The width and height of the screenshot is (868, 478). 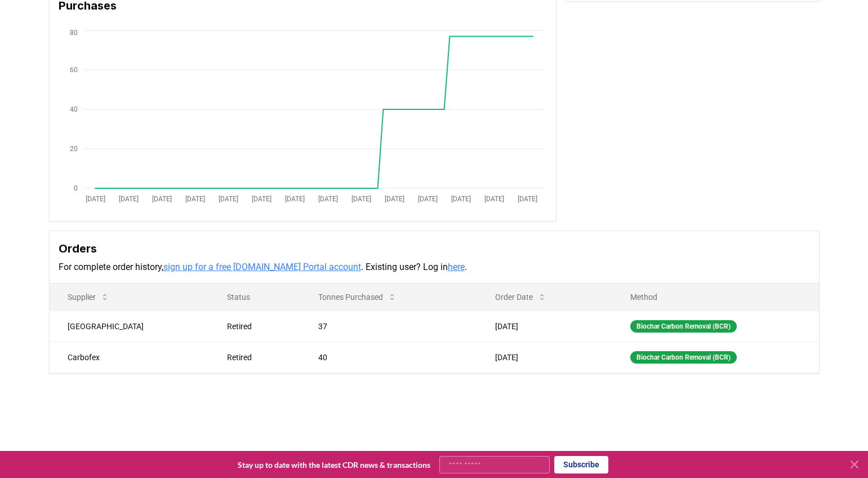 I want to click on button: Tonnes Purchased, so click(x=357, y=297).